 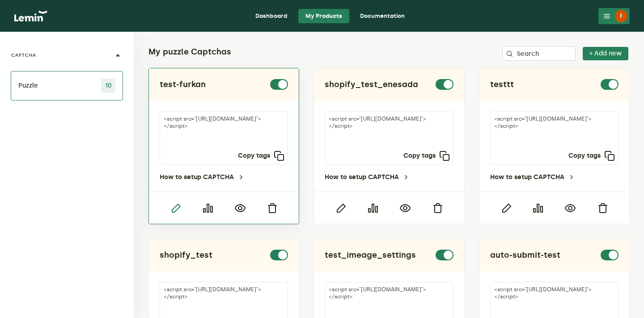 What do you see at coordinates (189, 52) in the screenshot?
I see `h2: My puzzle Captchas` at bounding box center [189, 52].